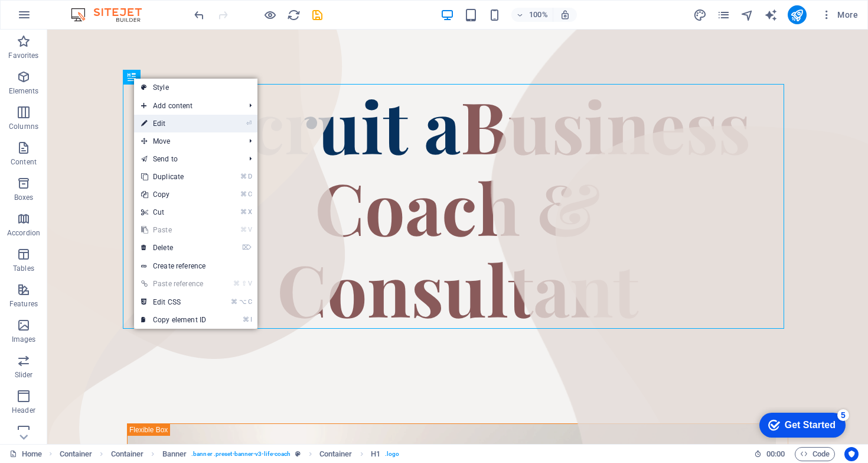  What do you see at coordinates (539, 15) in the screenshot?
I see `h6: 100%` at bounding box center [539, 15].